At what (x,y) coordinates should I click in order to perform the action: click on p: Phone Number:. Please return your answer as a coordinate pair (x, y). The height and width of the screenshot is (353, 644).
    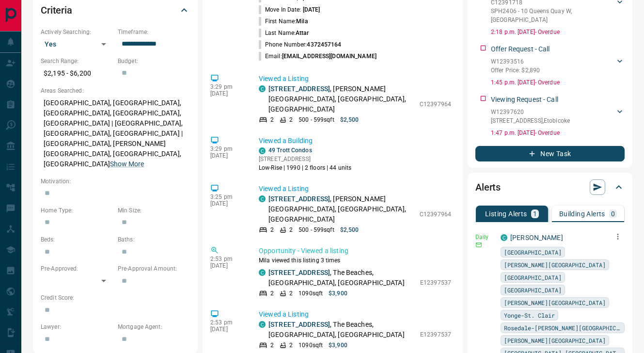
    Looking at the image, I should click on (300, 45).